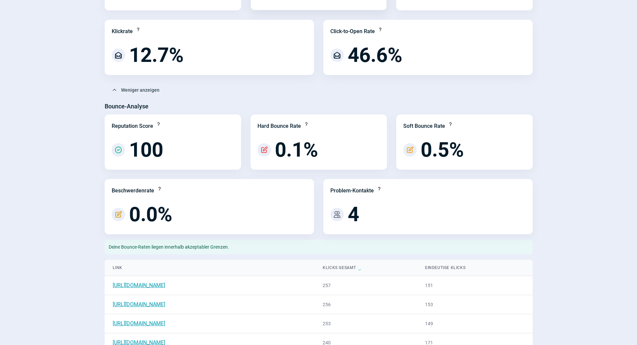 The image size is (637, 345). Describe the element at coordinates (366, 268) in the screenshot. I see `div: Klicks gesamt` at that location.